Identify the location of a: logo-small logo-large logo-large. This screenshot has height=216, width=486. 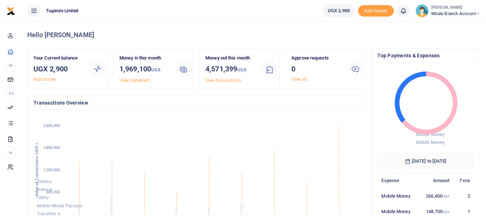
(11, 10).